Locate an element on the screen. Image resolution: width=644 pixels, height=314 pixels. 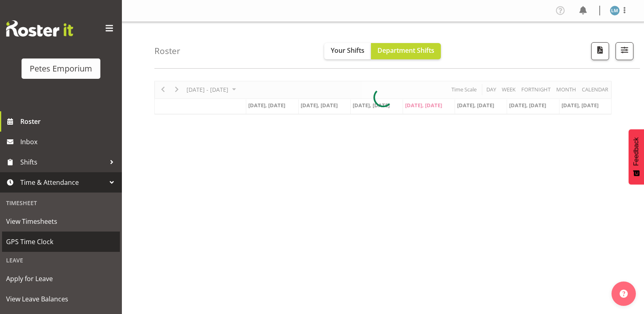
button: Download a PDF of the roster according to the set date range. is located at coordinates (600, 51).